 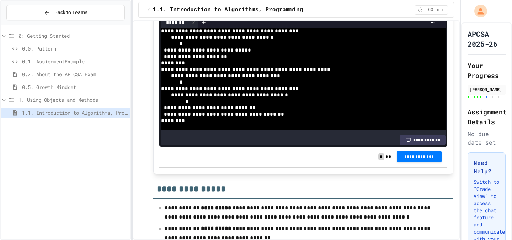 I want to click on span: 0.1. AssignmentExample, so click(x=75, y=61).